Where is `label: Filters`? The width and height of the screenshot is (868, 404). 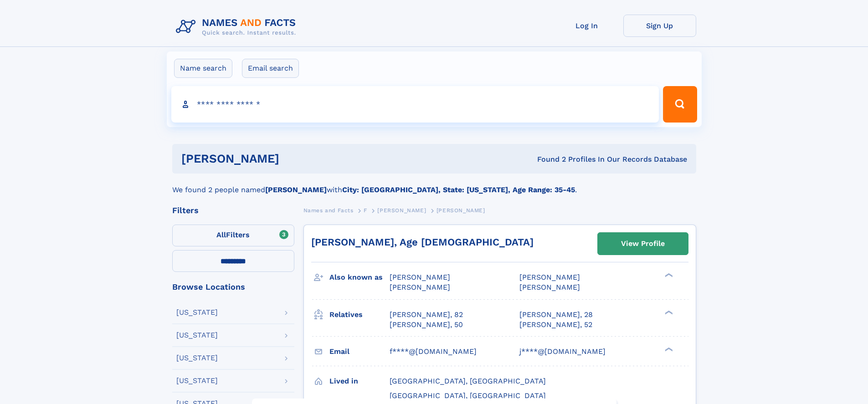
label: Filters is located at coordinates (234, 235).